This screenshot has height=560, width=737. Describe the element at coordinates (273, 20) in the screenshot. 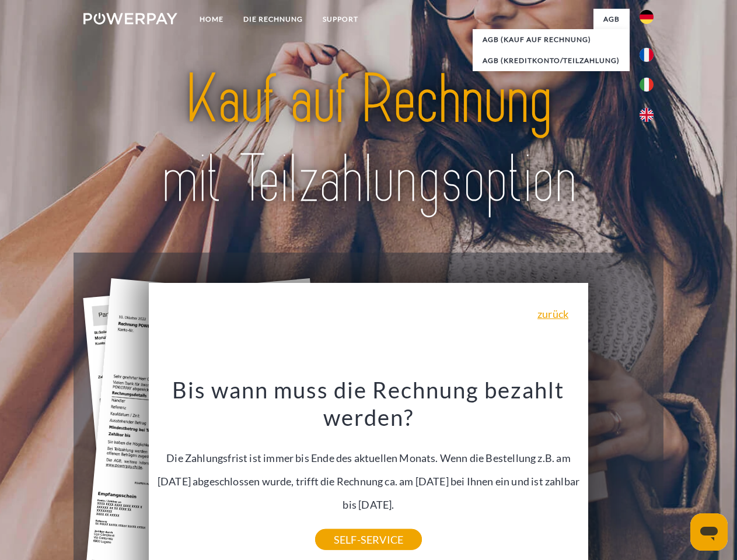

I see `a: DIE RECHNUNG` at that location.